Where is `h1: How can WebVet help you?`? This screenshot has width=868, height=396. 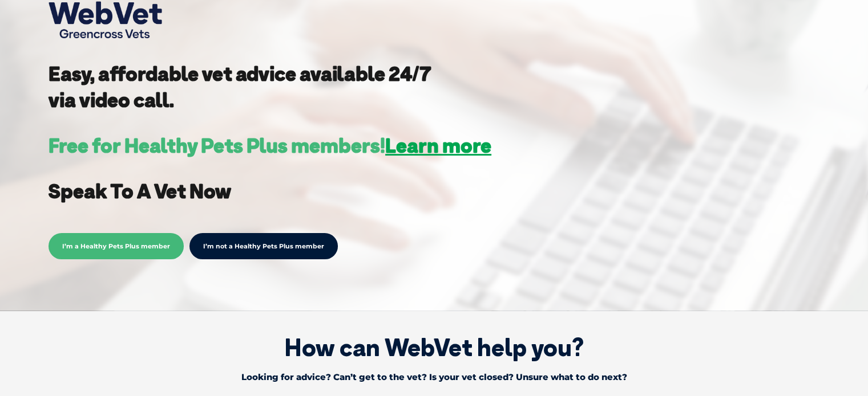 h1: How can WebVet help you? is located at coordinates (434, 348).